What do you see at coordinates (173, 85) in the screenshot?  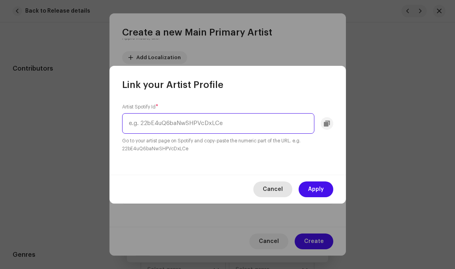 I see `span: Link your Artist Profile` at bounding box center [173, 85].